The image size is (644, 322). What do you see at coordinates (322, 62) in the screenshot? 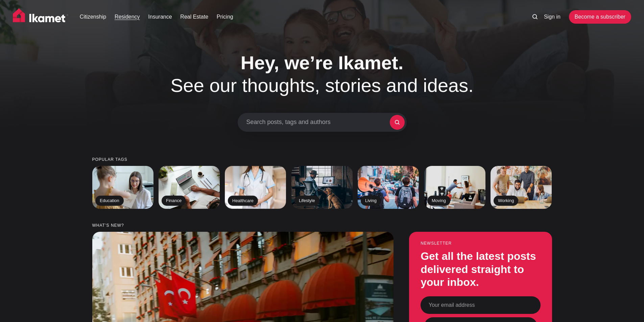
I see `span: Hey, we’re Ikamet.` at bounding box center [322, 62].